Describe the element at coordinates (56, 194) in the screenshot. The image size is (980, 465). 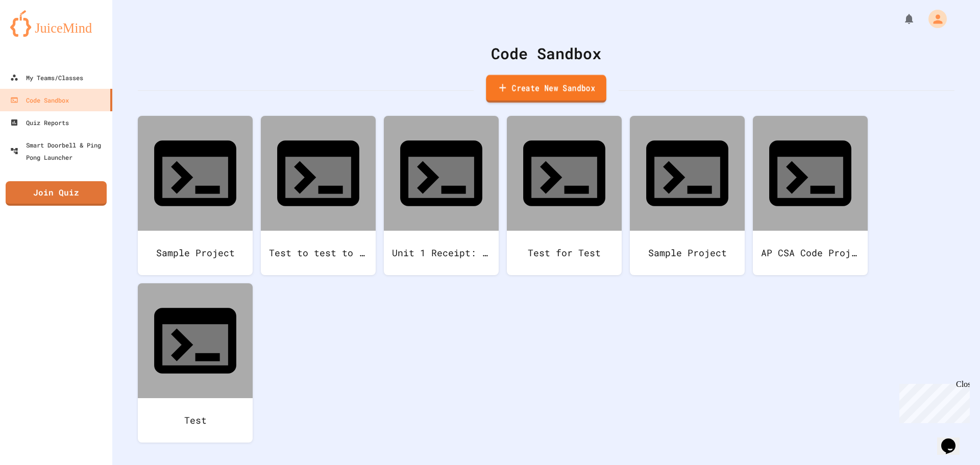
I see `a: Join Quiz` at that location.